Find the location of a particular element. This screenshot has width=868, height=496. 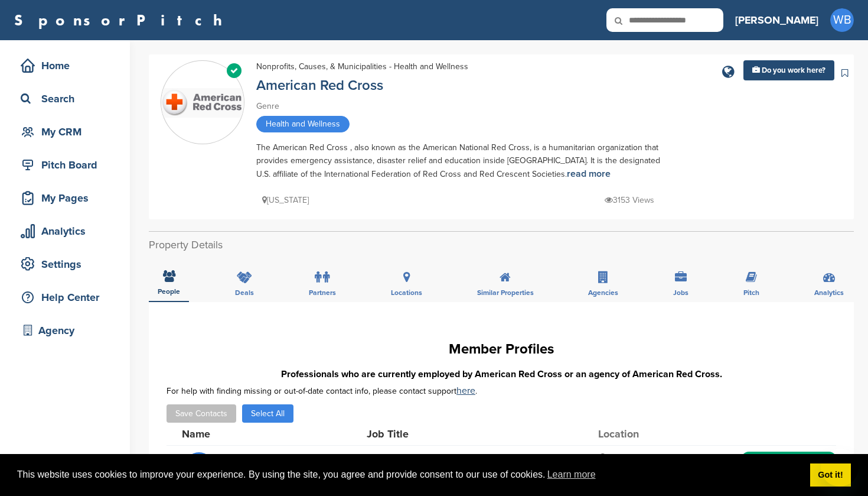

a: learn more about cookies is located at coordinates (572, 474).